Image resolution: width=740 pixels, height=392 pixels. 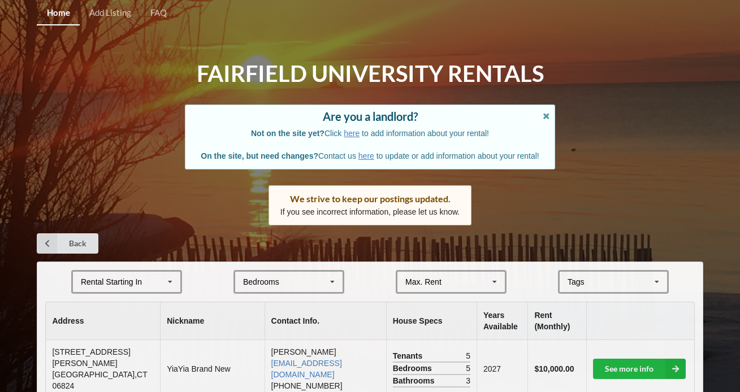 I want to click on div: Max. Rent, so click(x=424, y=282).